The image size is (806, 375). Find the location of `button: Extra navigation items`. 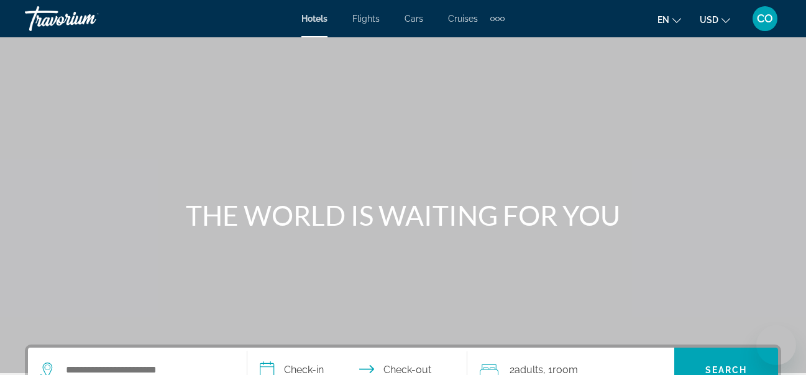

button: Extra navigation items is located at coordinates (497, 19).